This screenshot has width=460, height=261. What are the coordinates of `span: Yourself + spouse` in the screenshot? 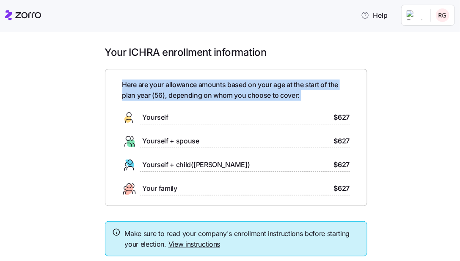 It's located at (171, 141).